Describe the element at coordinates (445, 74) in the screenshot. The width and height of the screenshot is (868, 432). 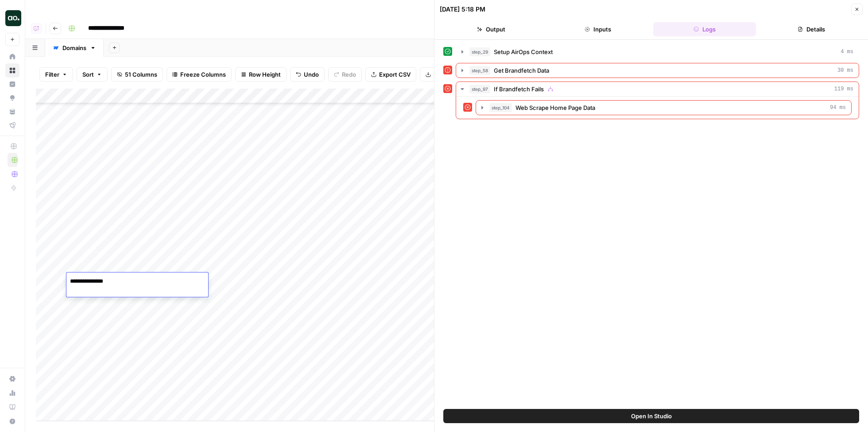
I see `button: Import CSV` at that location.